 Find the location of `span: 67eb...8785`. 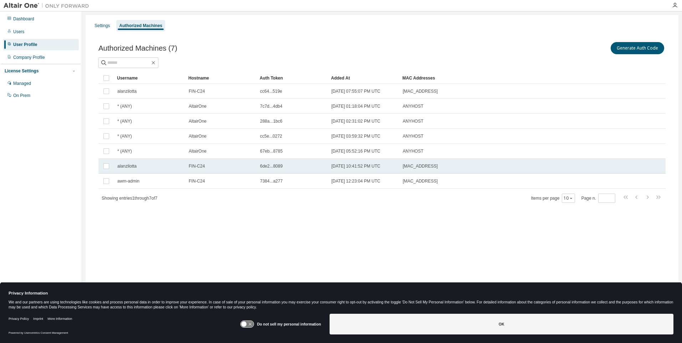

span: 67eb...8785 is located at coordinates (271, 151).